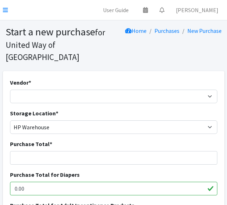 Image resolution: width=227 pixels, height=205 pixels. Describe the element at coordinates (20, 83) in the screenshot. I see `label: Vendor` at that location.